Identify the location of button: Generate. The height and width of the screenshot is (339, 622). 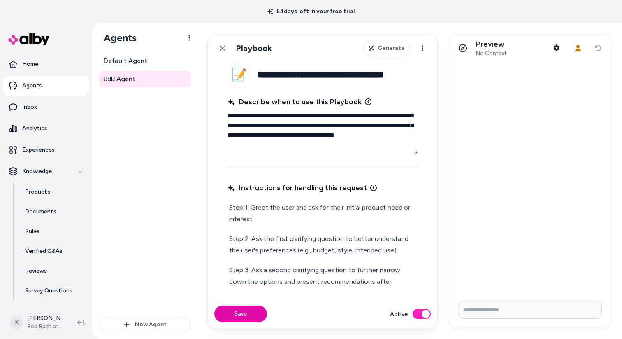
(387, 48).